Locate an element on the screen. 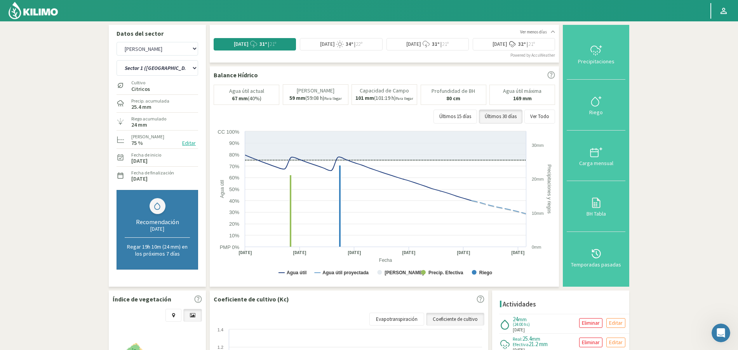 The height and width of the screenshot is (350, 738). text: 20mm is located at coordinates (538, 179).